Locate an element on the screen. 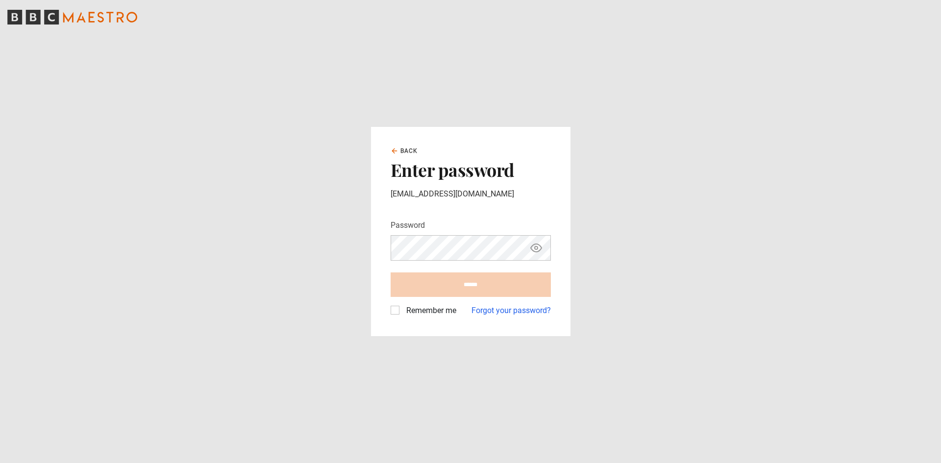  a: Back is located at coordinates (404, 151).